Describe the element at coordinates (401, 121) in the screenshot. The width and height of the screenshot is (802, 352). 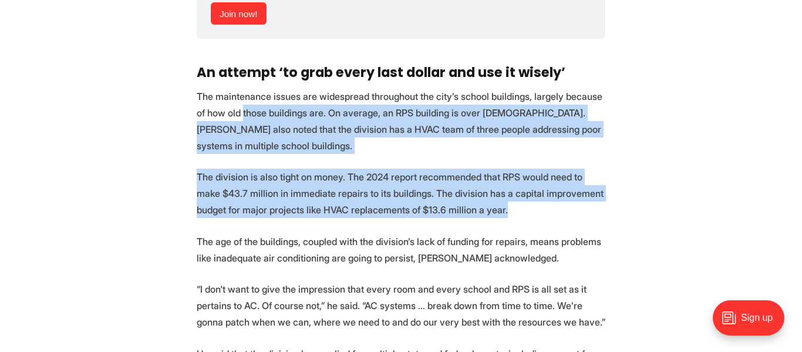
I see `p: The maintenance issues are widespread throughout the city’s school buildings, largely because of ...` at that location.